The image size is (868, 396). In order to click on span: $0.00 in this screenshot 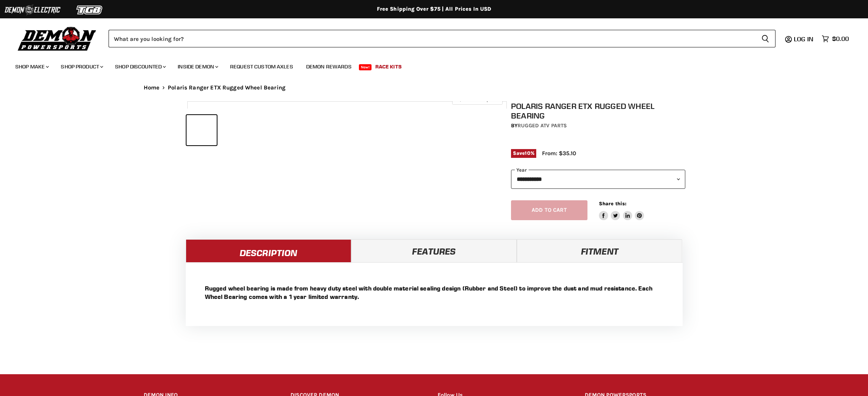, I will do `click(840, 39)`.